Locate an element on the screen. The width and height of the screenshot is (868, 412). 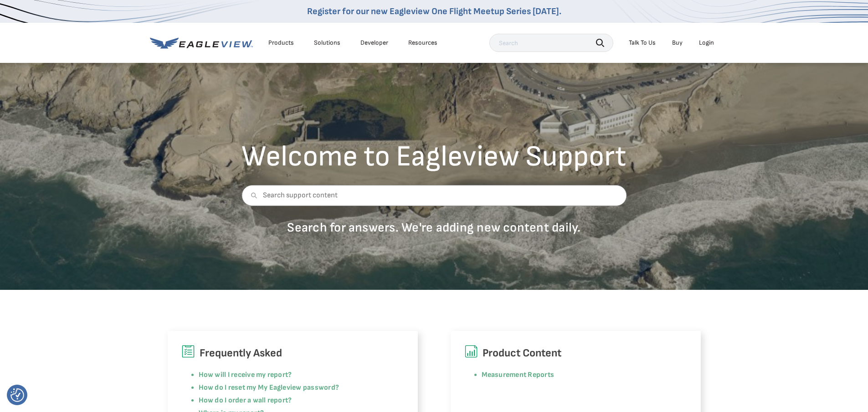
a: Developer is located at coordinates (374, 43).